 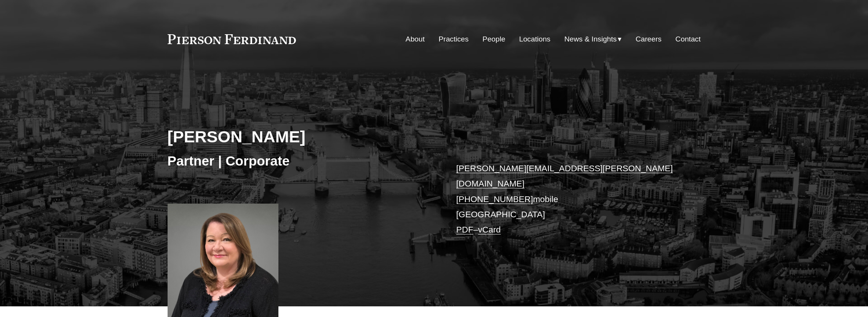 What do you see at coordinates (591, 39) in the screenshot?
I see `span: News & Insights` at bounding box center [591, 39].